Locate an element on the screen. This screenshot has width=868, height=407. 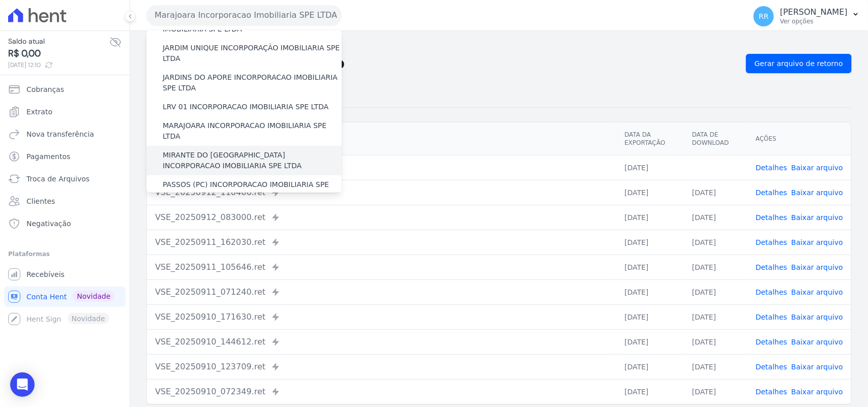
h2: Exportações de Retorno is located at coordinates (441, 63).